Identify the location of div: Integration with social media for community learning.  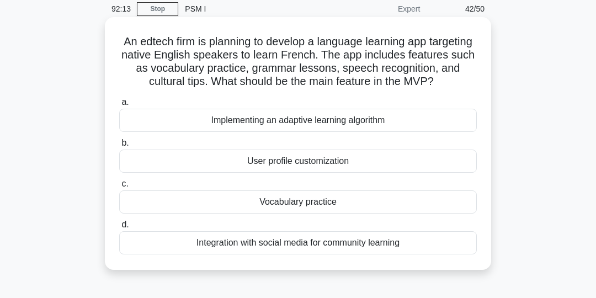
(298, 243).